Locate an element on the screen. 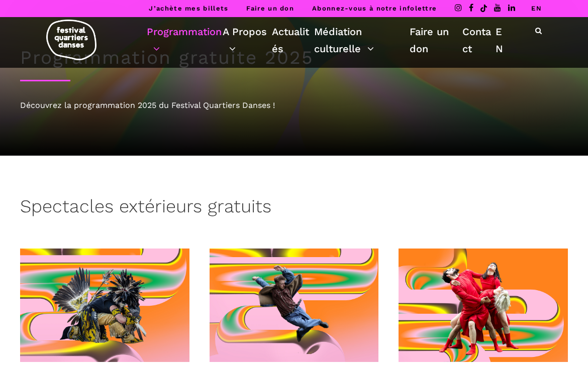  div: Découvrez la programmation 2025 du Festival Quartiers Danses ! is located at coordinates (294, 106).